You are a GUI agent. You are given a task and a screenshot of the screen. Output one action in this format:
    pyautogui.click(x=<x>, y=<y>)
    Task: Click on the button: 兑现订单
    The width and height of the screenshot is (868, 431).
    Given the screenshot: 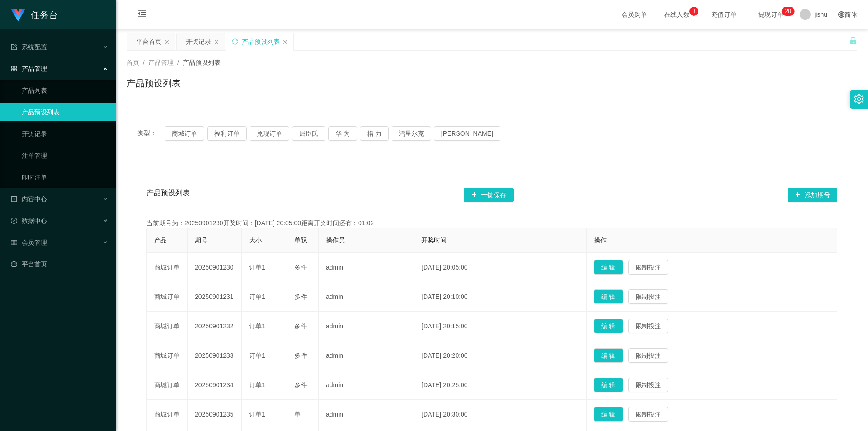 What is the action you would take?
    pyautogui.click(x=270, y=133)
    